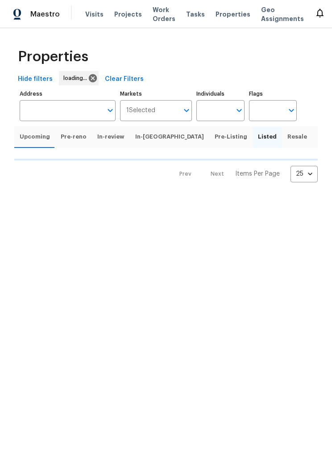 The height and width of the screenshot is (476, 332). Describe the element at coordinates (79, 78) in the screenshot. I see `div: loading...` at that location.